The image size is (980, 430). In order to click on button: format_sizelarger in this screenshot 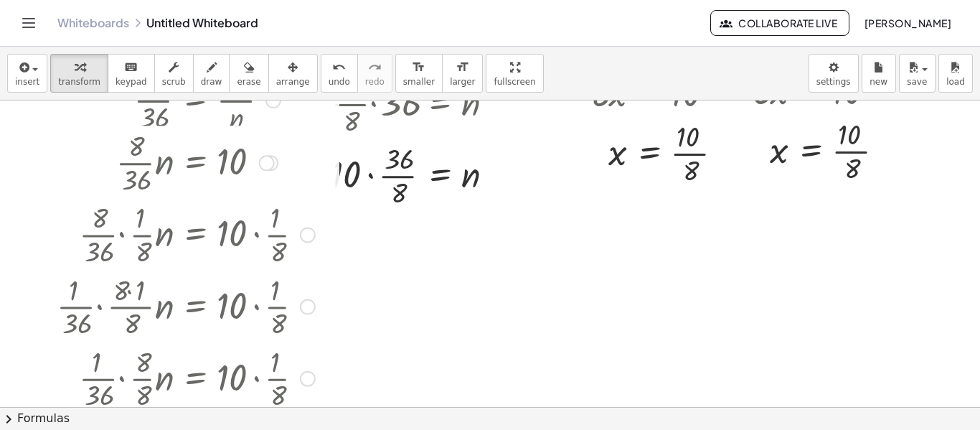, I will do `click(462, 73)`.